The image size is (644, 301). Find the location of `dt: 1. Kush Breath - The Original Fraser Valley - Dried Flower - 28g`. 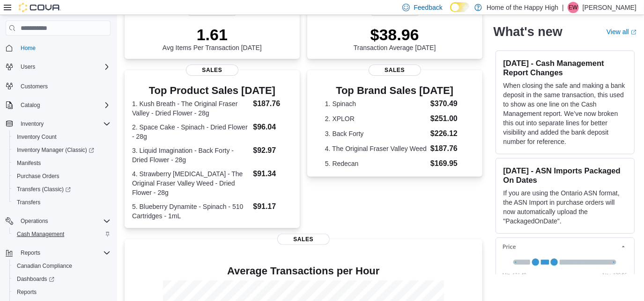

dt: 1. Kush Breath - The Original Fraser Valley - Dried Flower - 28g is located at coordinates (191, 109).